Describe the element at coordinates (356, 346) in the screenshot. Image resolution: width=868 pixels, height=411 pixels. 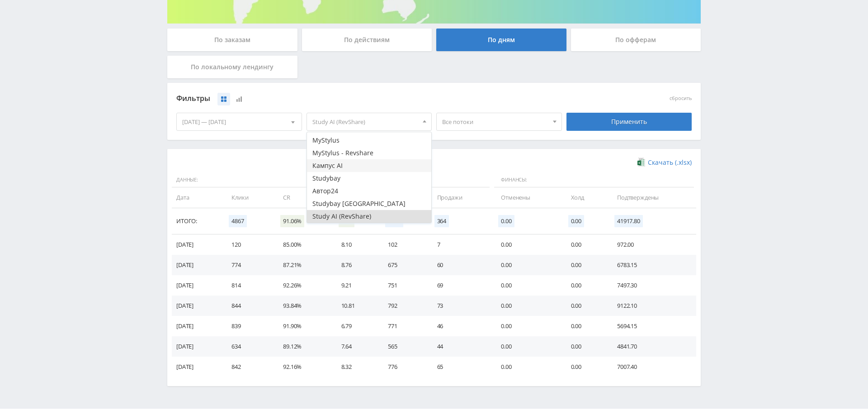
I see `td: 7.64` at that location.